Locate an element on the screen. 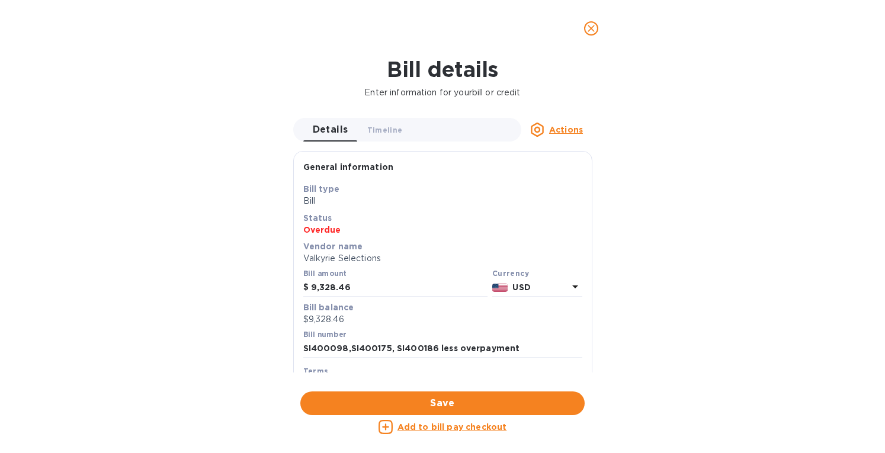 The width and height of the screenshot is (885, 453). h1: Bill details is located at coordinates (443, 69).